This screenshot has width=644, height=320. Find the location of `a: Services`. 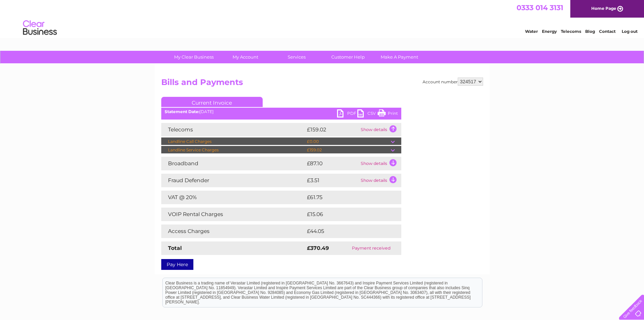

a: Services is located at coordinates (297, 57).